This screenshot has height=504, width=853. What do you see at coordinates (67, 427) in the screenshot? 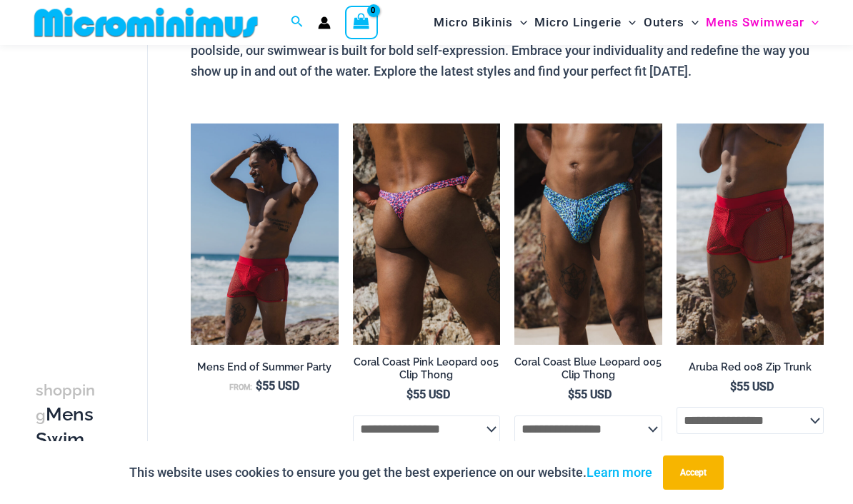
I see `h3: Mens Swimwear` at bounding box center [67, 427].